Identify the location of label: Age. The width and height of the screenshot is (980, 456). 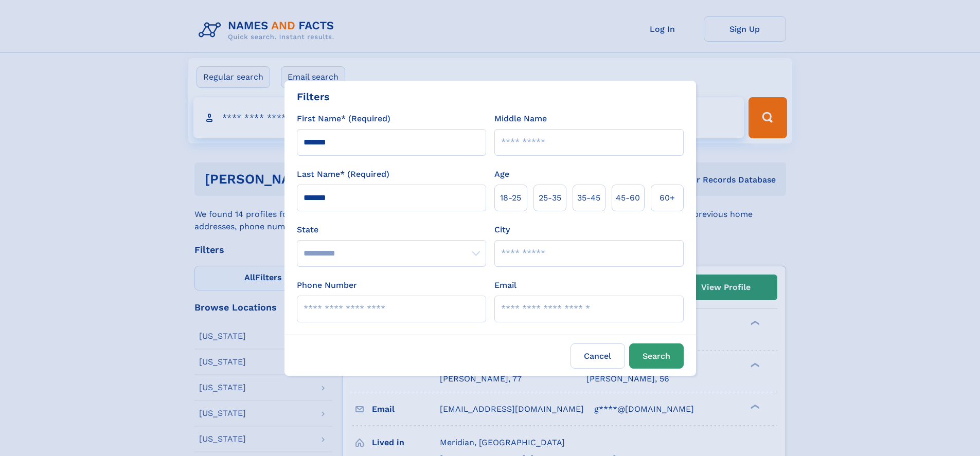
(501, 175).